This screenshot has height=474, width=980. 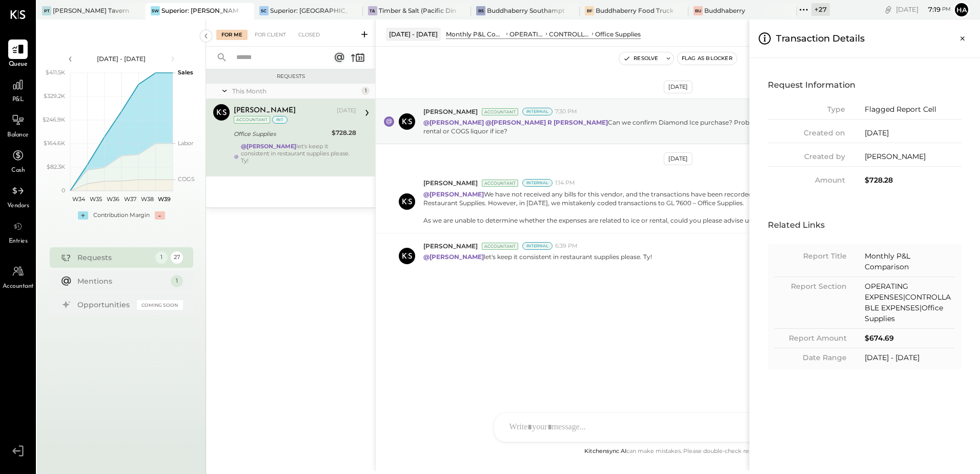 I want to click on div: $728.28, so click(x=913, y=180).